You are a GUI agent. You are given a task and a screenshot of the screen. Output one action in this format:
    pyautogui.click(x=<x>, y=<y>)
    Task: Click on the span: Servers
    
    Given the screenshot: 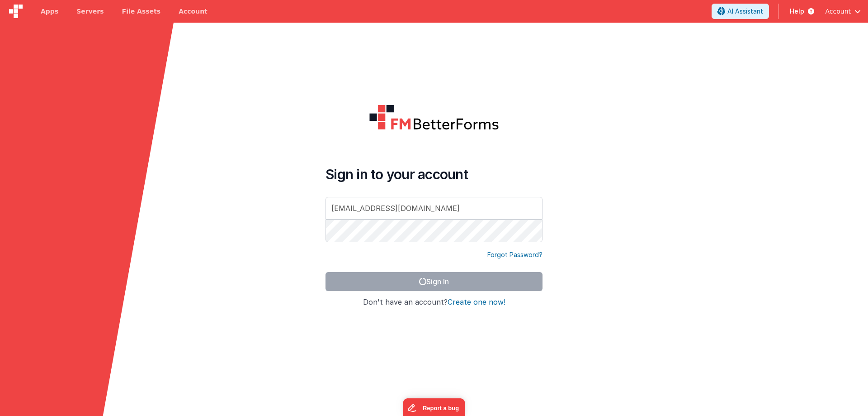 What is the action you would take?
    pyautogui.click(x=90, y=11)
    